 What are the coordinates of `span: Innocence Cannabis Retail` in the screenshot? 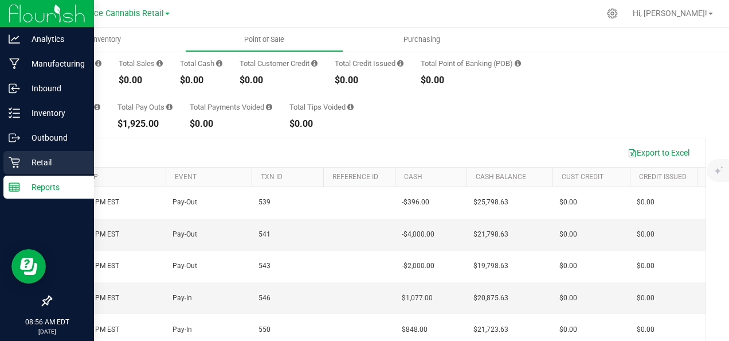 It's located at (114, 13).